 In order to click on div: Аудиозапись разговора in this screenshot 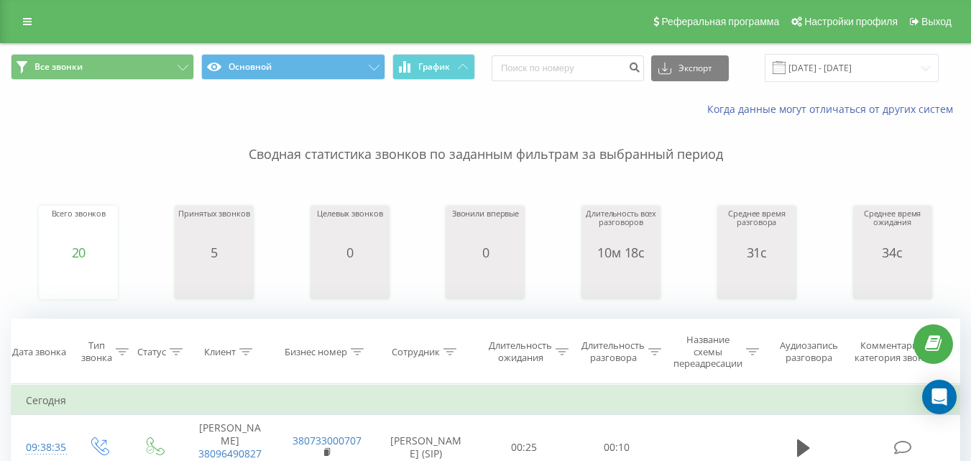, I will do `click(808, 352)`.